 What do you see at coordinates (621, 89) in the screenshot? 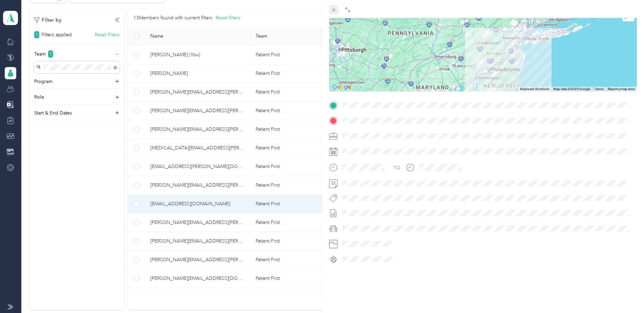
I see `a: Report a map error` at bounding box center [621, 89].